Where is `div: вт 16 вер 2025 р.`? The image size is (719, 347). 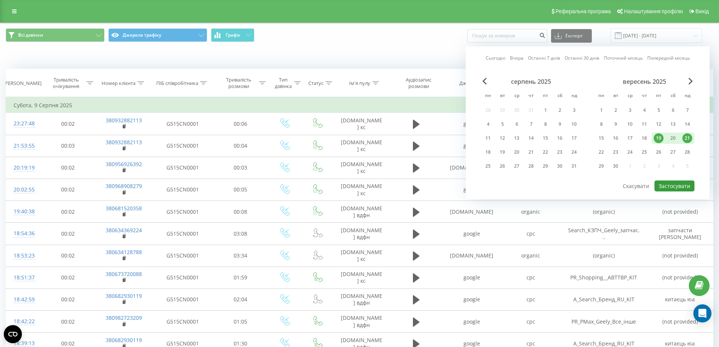 div: вт 16 вер 2025 р. is located at coordinates (616, 138).